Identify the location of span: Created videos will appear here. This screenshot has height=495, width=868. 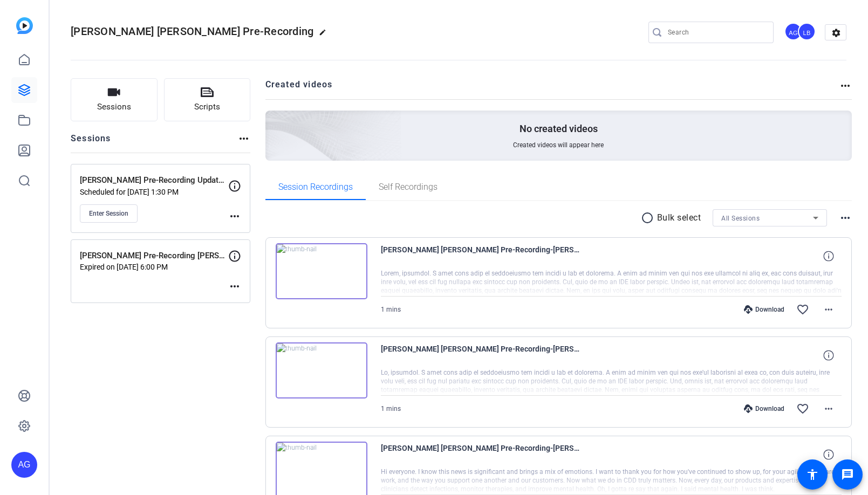
(559, 145).